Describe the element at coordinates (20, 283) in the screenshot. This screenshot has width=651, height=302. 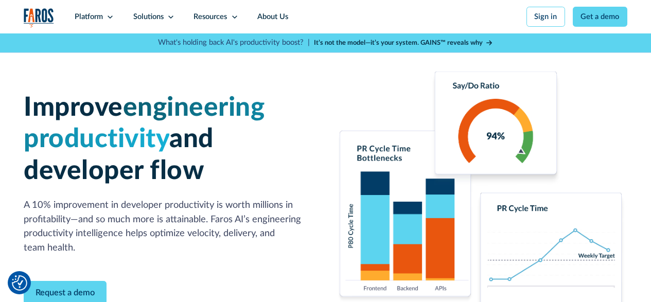
I see `button: Cookie Settings` at that location.